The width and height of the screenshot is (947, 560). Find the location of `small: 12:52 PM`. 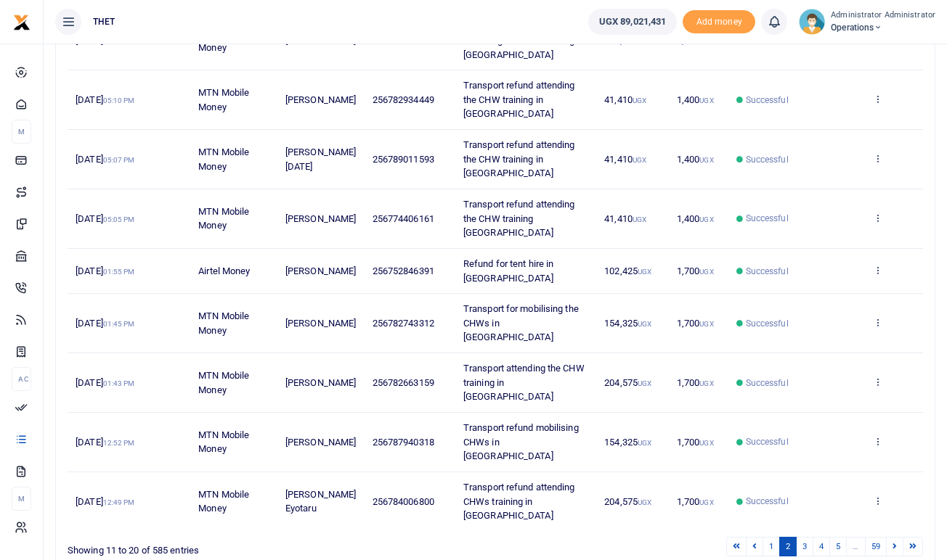

small: 12:52 PM is located at coordinates (119, 443).